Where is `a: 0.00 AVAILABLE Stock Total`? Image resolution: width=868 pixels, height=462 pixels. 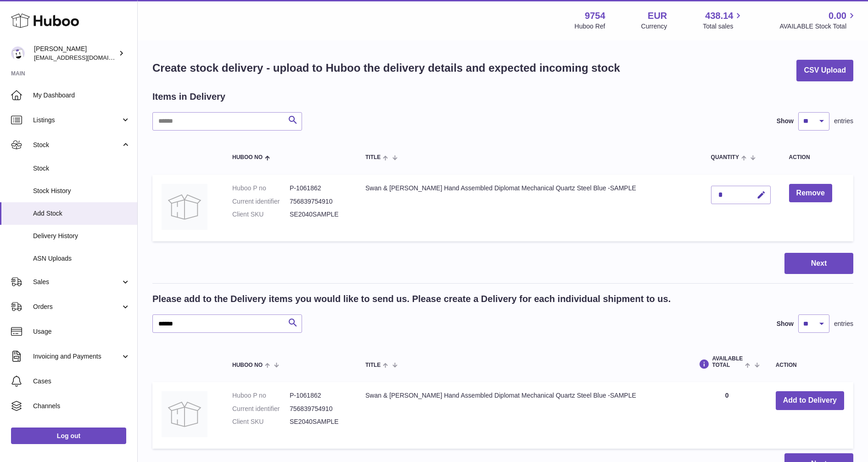 a: 0.00 AVAILABLE Stock Total is located at coordinates (818, 20).